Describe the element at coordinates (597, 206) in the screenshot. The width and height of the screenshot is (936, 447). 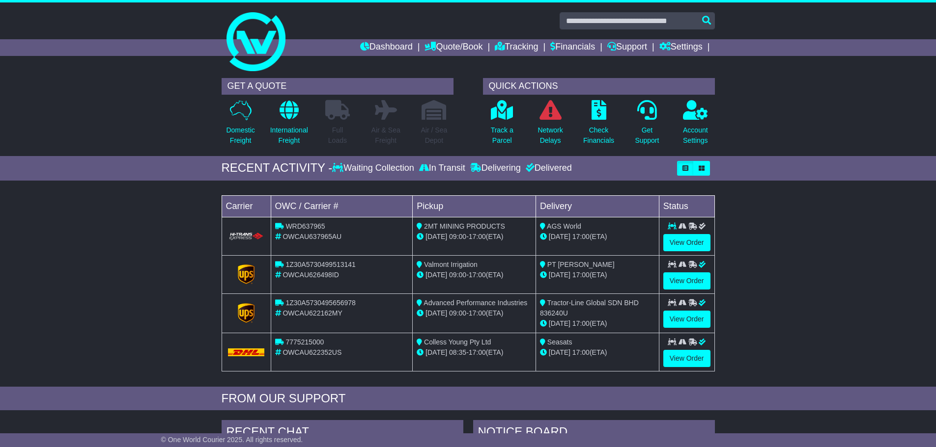
I see `td: Delivery` at that location.